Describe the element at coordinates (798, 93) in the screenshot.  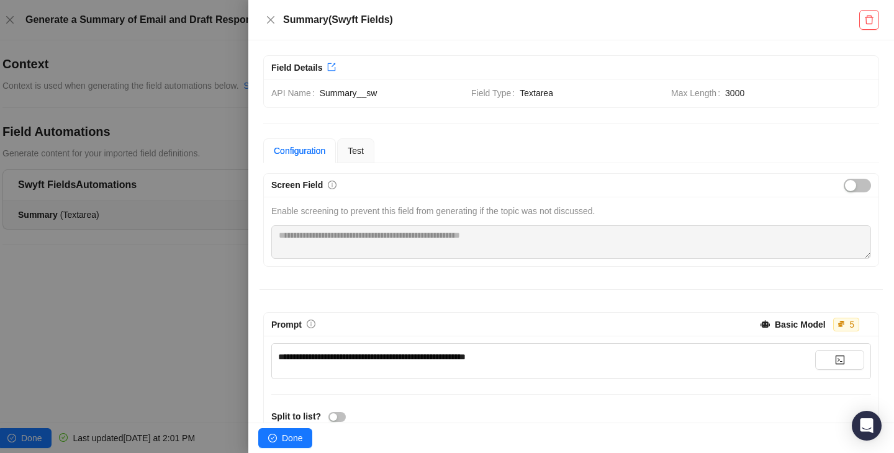
I see `span: 3000` at that location.